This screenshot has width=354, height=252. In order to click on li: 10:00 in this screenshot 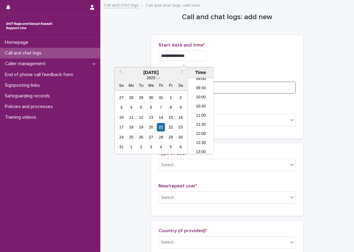, I will do `click(201, 98)`.